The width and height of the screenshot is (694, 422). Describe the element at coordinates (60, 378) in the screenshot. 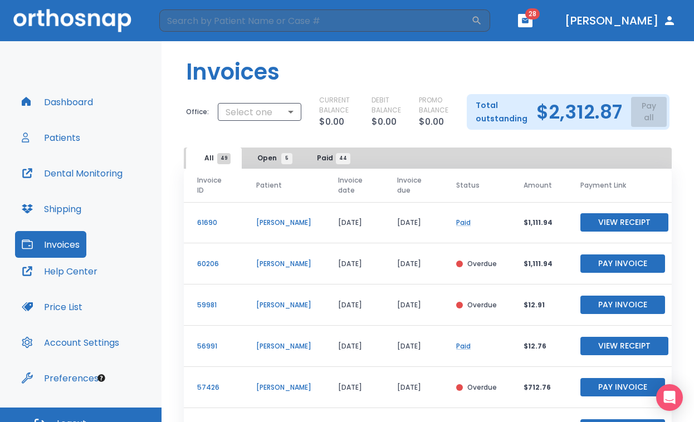

I see `a: Preferences` at that location.